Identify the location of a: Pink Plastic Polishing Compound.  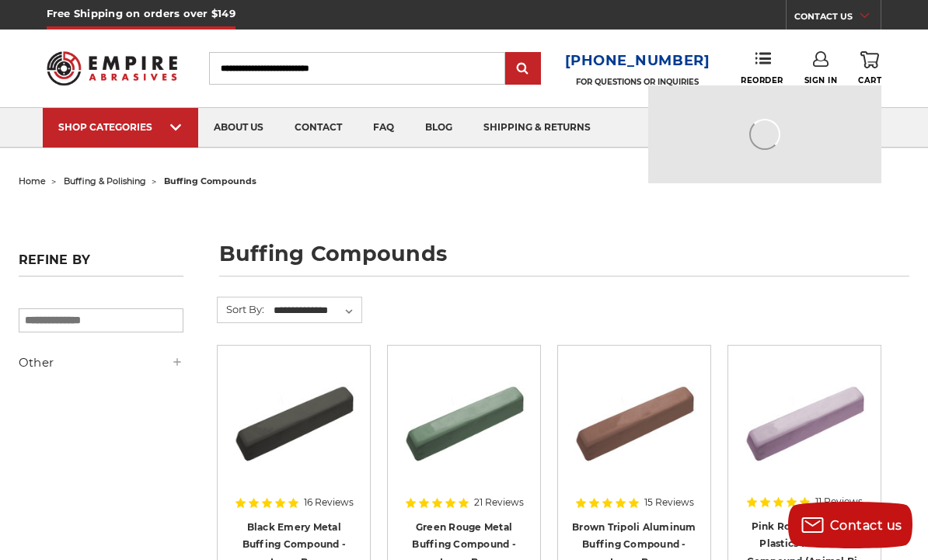
(804, 442).